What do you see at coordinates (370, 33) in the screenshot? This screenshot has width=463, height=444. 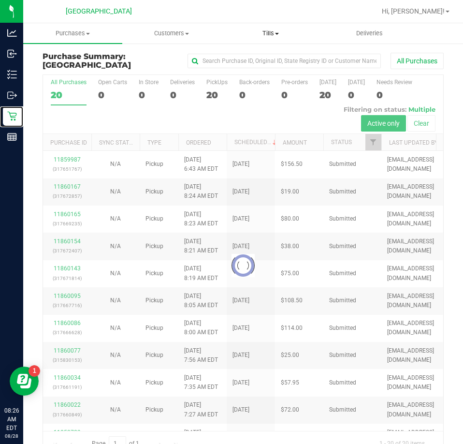 I see `a: Deliveries` at bounding box center [370, 33].